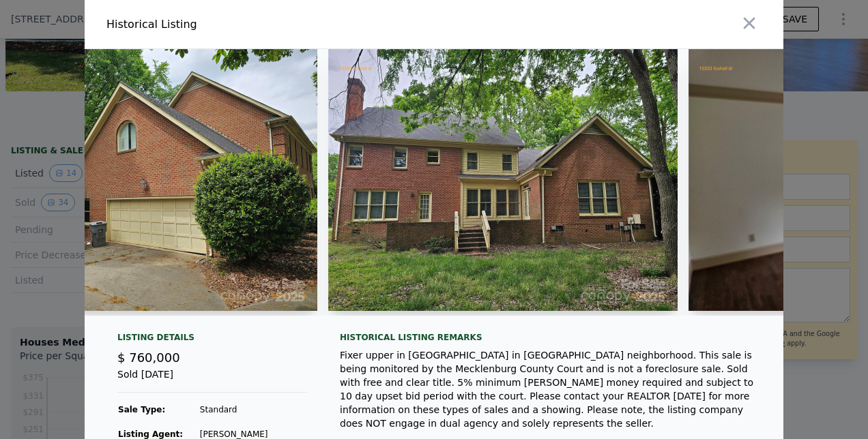  I want to click on strong: Listing Agent:, so click(150, 435).